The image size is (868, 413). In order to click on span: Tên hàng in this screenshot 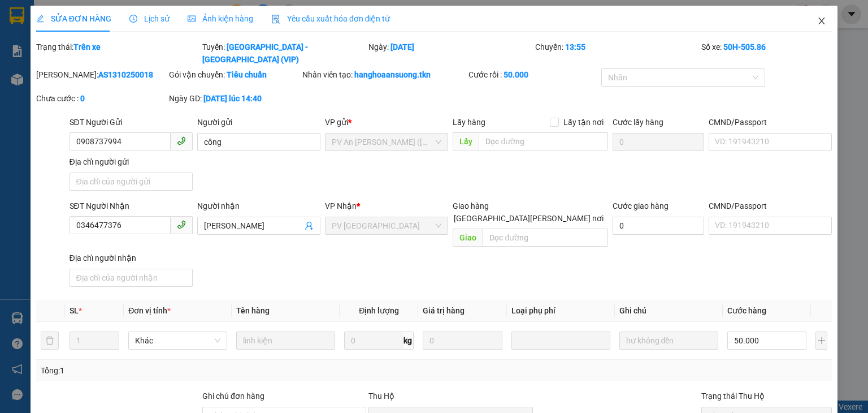, I will do `click(252, 311)`.